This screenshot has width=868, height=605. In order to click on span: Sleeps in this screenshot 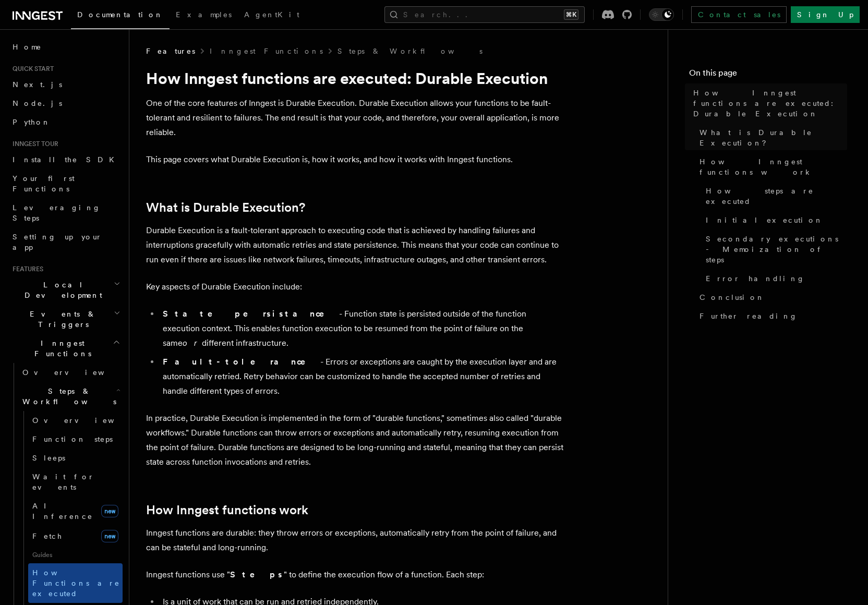, I will do `click(48, 458)`.